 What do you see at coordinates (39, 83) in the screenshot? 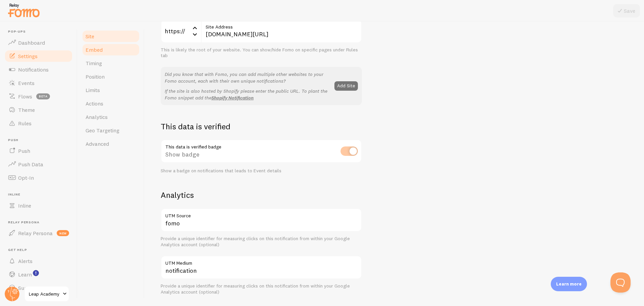
I see `a: Events` at bounding box center [39, 83].